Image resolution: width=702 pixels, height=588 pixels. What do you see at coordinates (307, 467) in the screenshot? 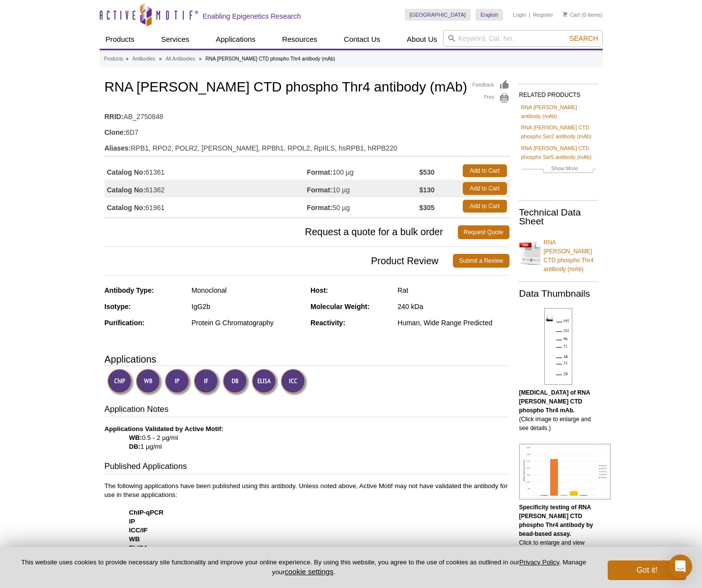
I see `h3: Published Applications` at bounding box center [307, 467].